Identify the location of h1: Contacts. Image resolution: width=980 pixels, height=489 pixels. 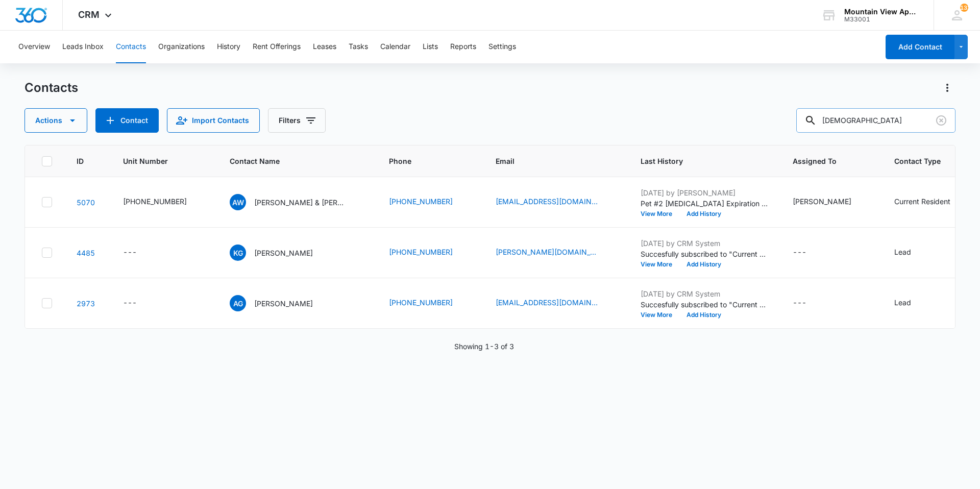
(51, 88).